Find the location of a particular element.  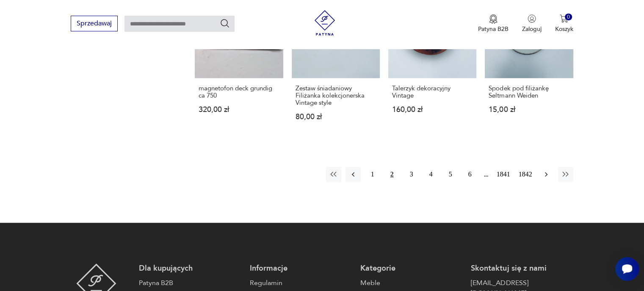

button: 2 is located at coordinates (392, 174).